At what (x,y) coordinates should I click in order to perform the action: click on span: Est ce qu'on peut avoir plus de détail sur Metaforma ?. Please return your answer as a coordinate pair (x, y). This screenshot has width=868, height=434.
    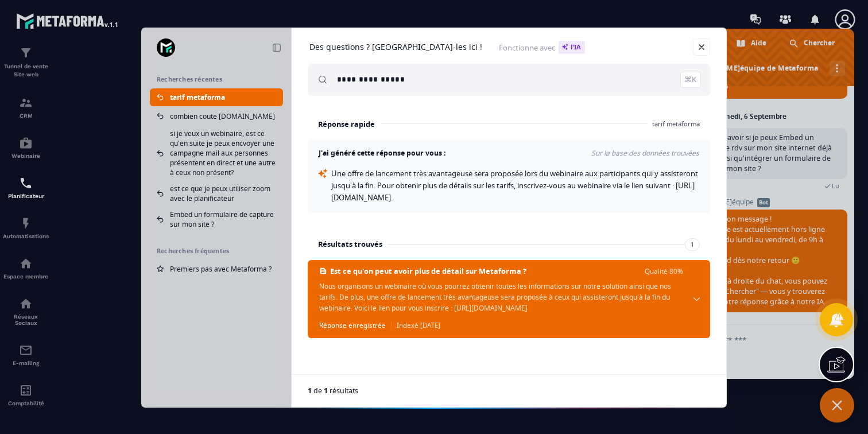
    Looking at the image, I should click on (428, 271).